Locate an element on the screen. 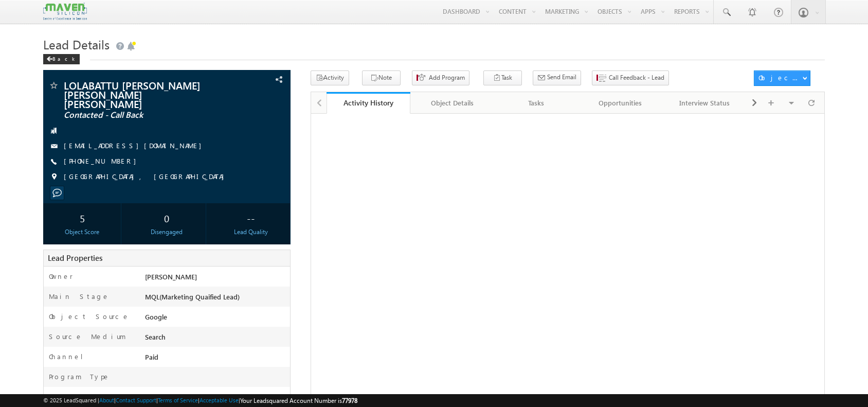 Image resolution: width=868 pixels, height=407 pixels. button: Add Program is located at coordinates (441, 78).